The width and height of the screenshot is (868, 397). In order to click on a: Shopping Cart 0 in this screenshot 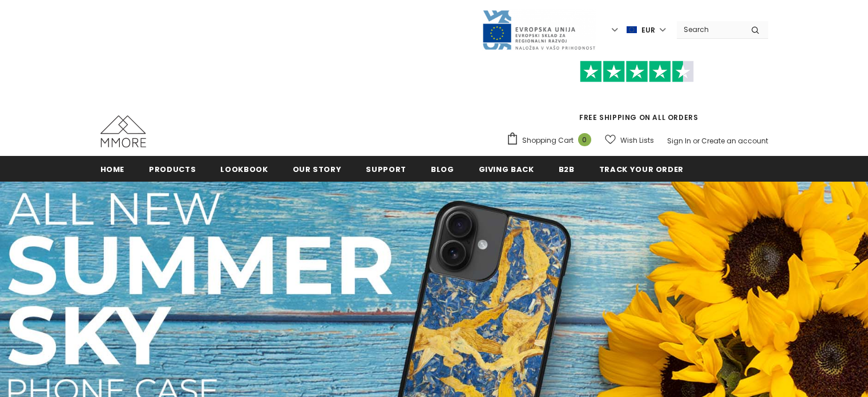, I will do `click(551, 140)`.